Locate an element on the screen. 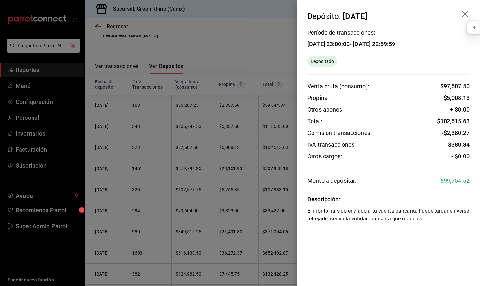 The width and height of the screenshot is (480, 286). span: $ 102,515.63 is located at coordinates (453, 121).